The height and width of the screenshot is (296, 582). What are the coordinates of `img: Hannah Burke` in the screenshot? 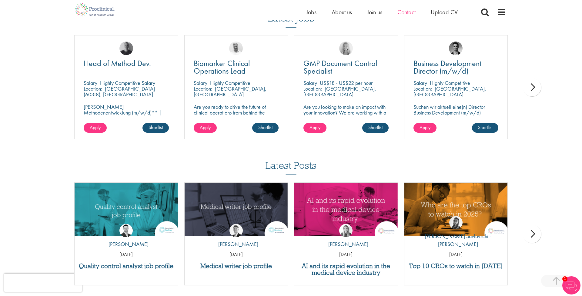 It's located at (346, 231).